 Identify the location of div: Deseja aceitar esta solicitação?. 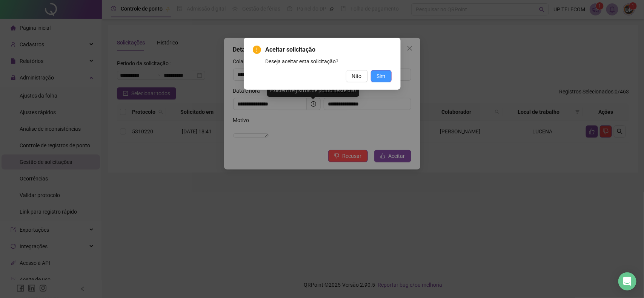
(328, 61).